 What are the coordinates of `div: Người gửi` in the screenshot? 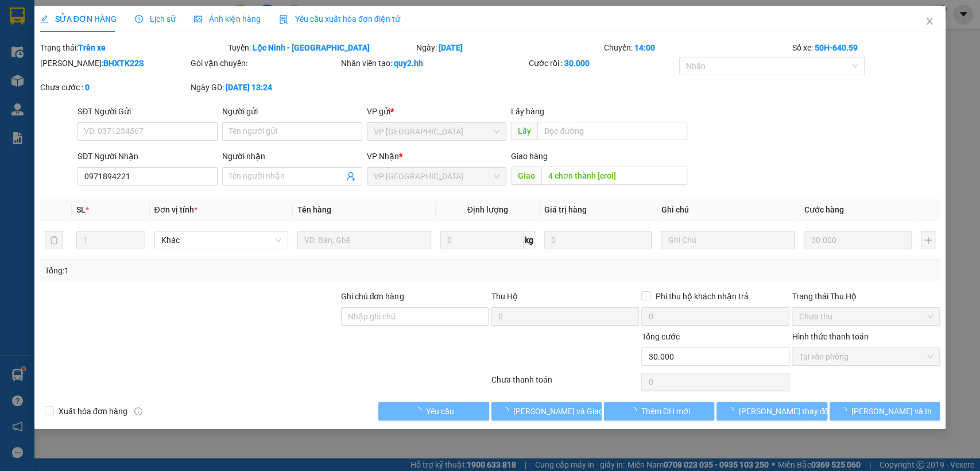 It's located at (292, 111).